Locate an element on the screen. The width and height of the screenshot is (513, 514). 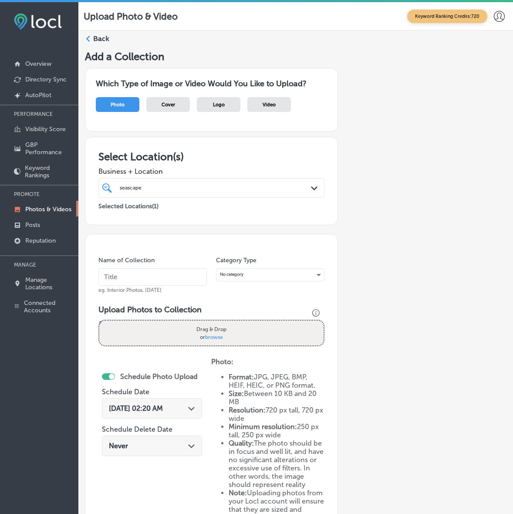
span: Keyword Ranking Credits: 720 is located at coordinates (448, 16).